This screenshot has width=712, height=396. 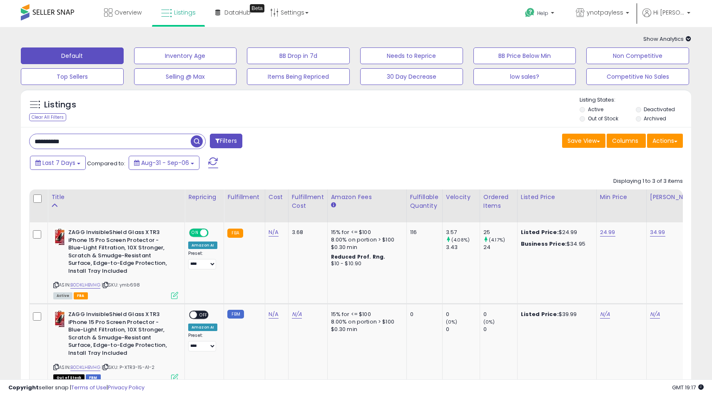 I want to click on div: Min Price, so click(x=621, y=197).